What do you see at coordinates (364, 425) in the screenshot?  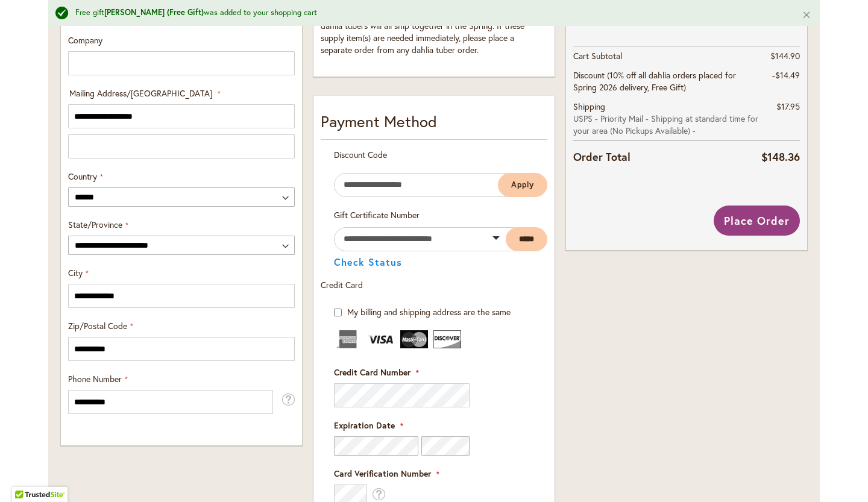 I see `span: Expiration Date` at bounding box center [364, 425].